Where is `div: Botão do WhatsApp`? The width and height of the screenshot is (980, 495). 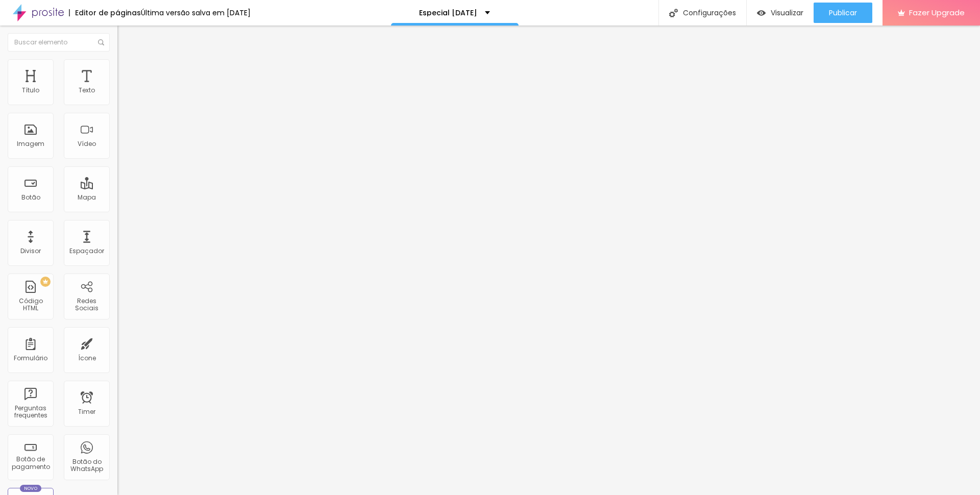 div: Botão do WhatsApp is located at coordinates (86, 465).